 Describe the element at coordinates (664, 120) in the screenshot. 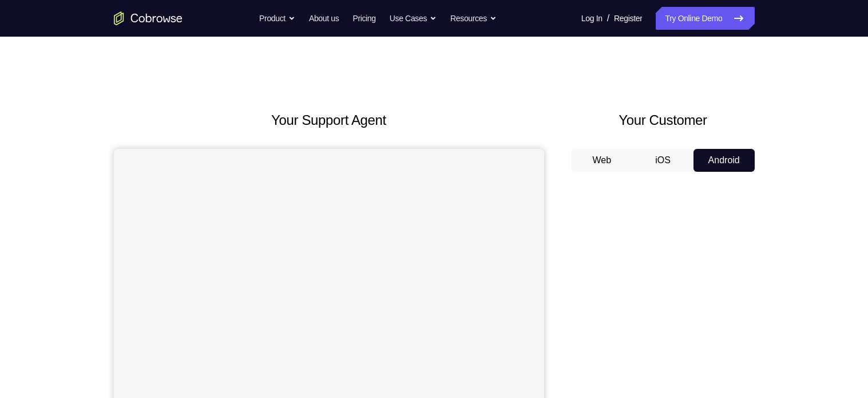

I see `h2: Your Customer` at that location.